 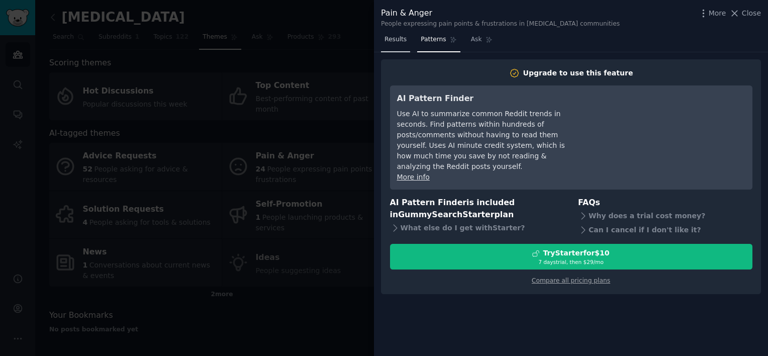 What do you see at coordinates (718, 13) in the screenshot?
I see `span: More` at bounding box center [718, 13].